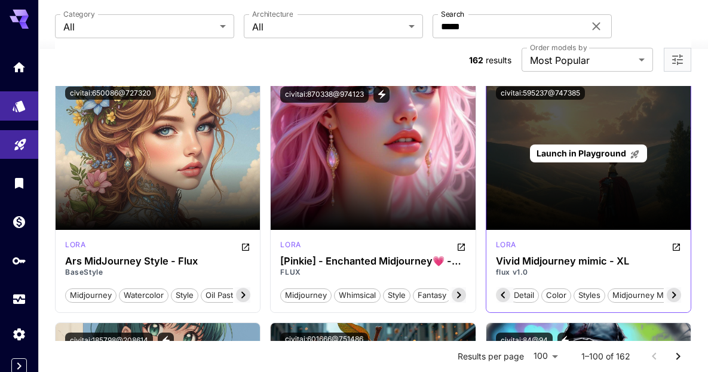 The height and width of the screenshot is (372, 708). Describe the element at coordinates (498, 60) in the screenshot. I see `span: results` at that location.